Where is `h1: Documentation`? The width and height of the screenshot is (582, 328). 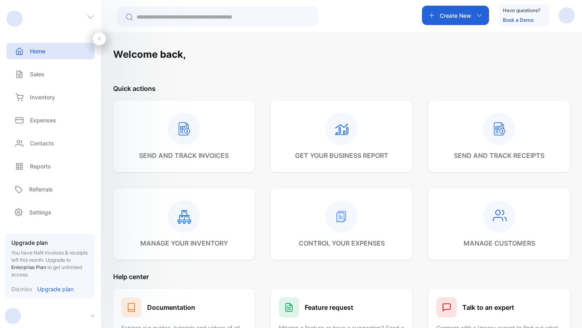
h1: Documentation is located at coordinates (171, 308).